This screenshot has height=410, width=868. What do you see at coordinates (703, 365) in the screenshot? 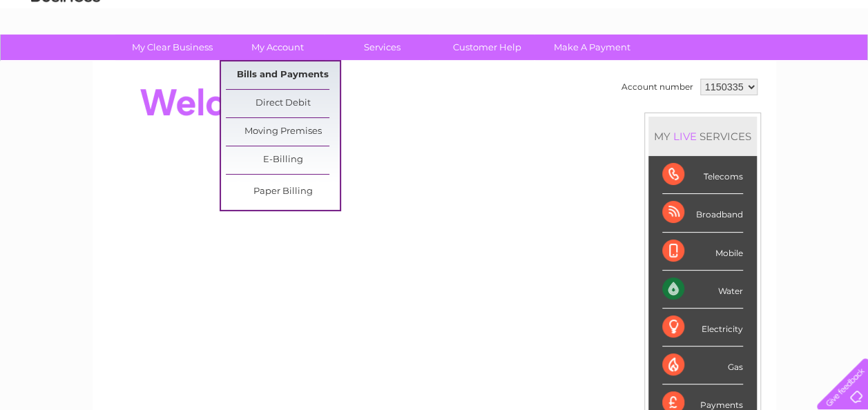
I see `div: Gas` at bounding box center [703, 365].